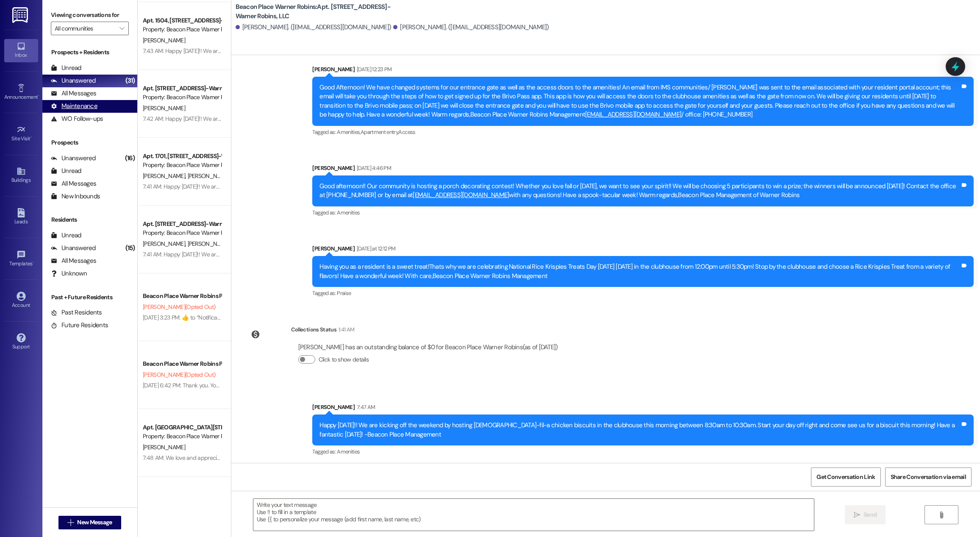 The image size is (980, 537). What do you see at coordinates (345, 329) in the screenshot?
I see `div: 1:41 AM` at bounding box center [345, 329].